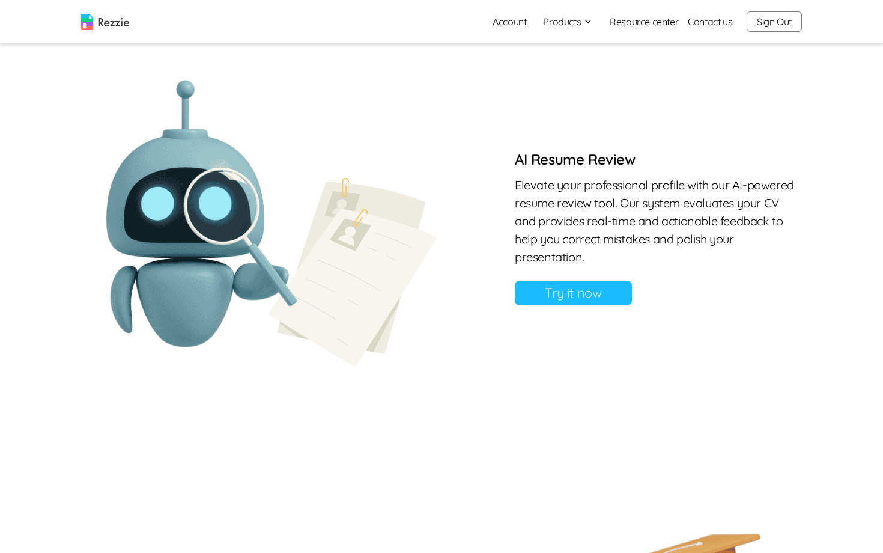 This screenshot has width=883, height=553. What do you see at coordinates (710, 22) in the screenshot?
I see `a: Contact us` at bounding box center [710, 22].